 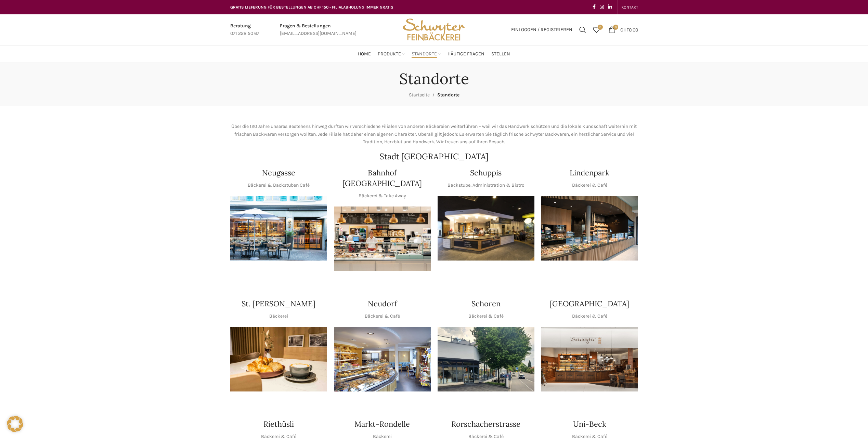 What do you see at coordinates (500, 54) in the screenshot?
I see `span: Stellen` at bounding box center [500, 54].